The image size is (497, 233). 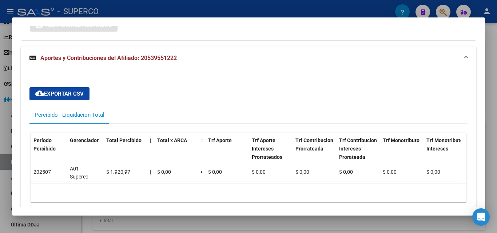 What do you see at coordinates (446, 153) in the screenshot?
I see `datatable-header-cell: Trf Monotributo Intereses` at bounding box center [446, 153].